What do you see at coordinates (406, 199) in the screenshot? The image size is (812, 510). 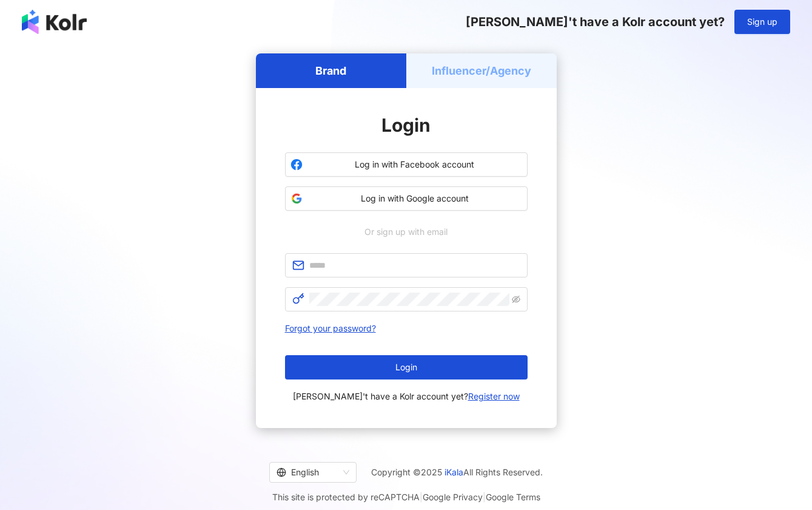 I see `button: Log in with Google account` at bounding box center [406, 199].